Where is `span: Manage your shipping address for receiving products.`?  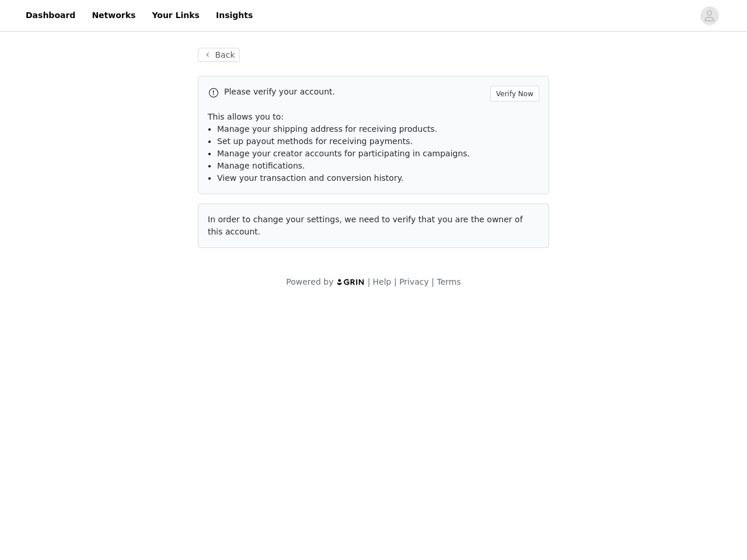
span: Manage your shipping address for receiving products. is located at coordinates (326, 129).